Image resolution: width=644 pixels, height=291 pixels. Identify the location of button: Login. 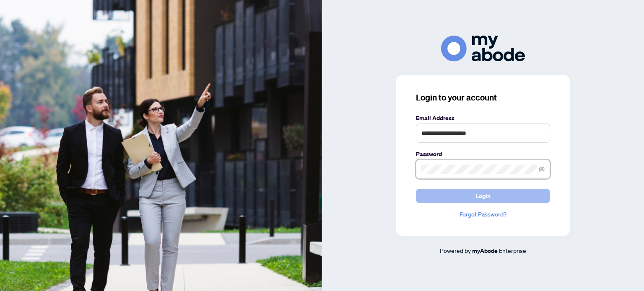
(483, 196).